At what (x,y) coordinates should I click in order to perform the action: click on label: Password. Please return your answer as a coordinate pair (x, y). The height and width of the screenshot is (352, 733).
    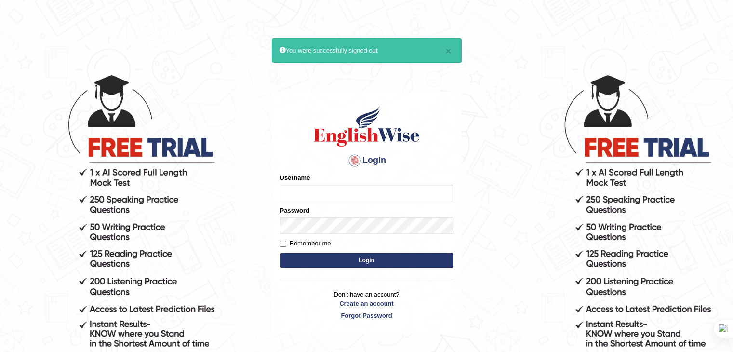
    Looking at the image, I should click on (294, 210).